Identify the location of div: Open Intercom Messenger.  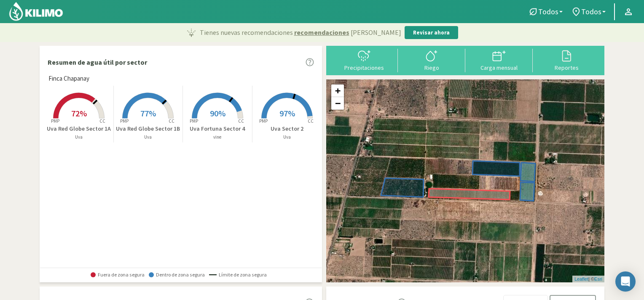
(625, 282).